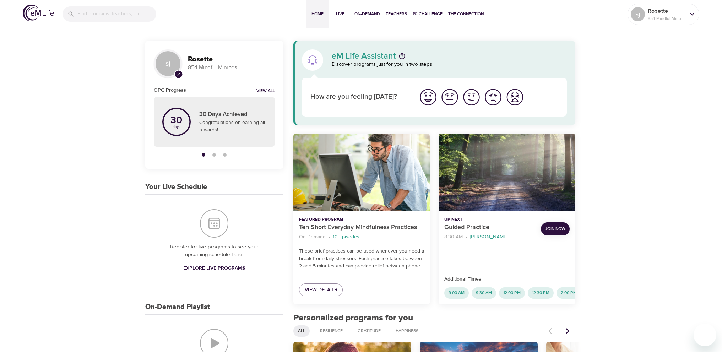 Image resolution: width=722 pixels, height=352 pixels. I want to click on img: ok, so click(471, 97).